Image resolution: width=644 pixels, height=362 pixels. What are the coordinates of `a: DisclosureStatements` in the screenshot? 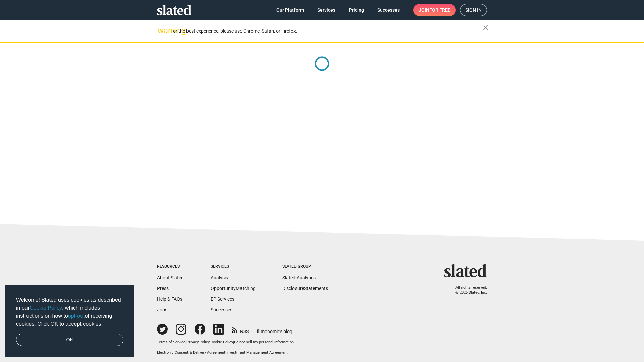 It's located at (305, 288).